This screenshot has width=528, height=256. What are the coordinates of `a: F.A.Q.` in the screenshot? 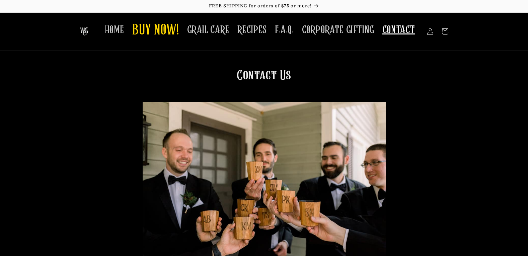 It's located at (284, 30).